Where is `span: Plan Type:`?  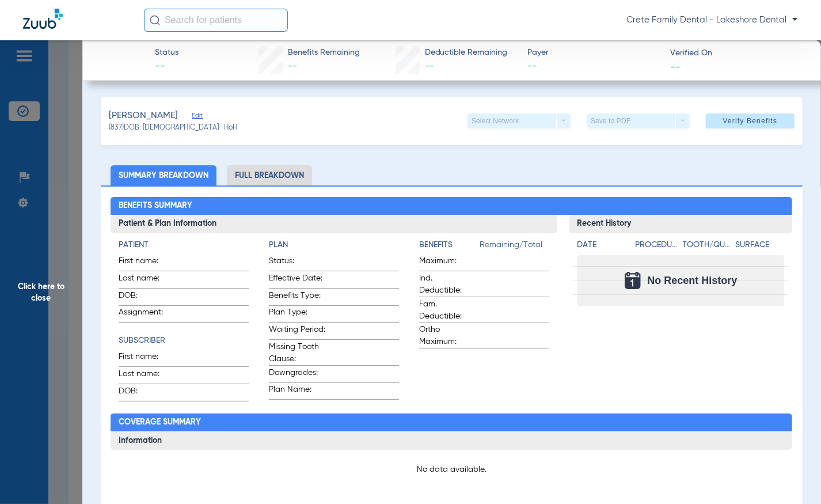 span: Plan Type: is located at coordinates (297, 314).